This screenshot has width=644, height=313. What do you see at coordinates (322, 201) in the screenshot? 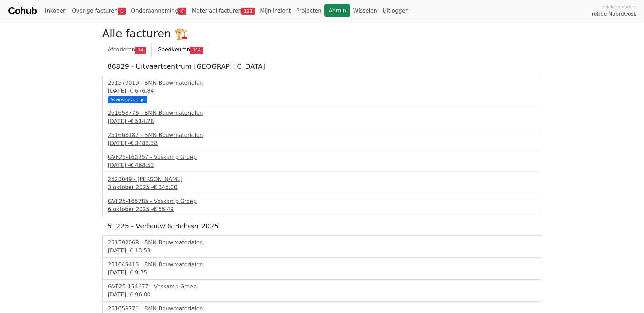
I see `div: GVF25-165785 - Voskamp Groep` at bounding box center [322, 201].